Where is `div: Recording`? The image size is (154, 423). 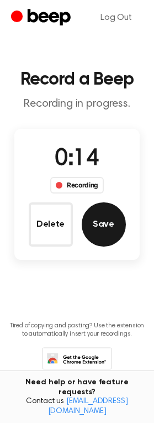
div: Recording is located at coordinates (77, 185).